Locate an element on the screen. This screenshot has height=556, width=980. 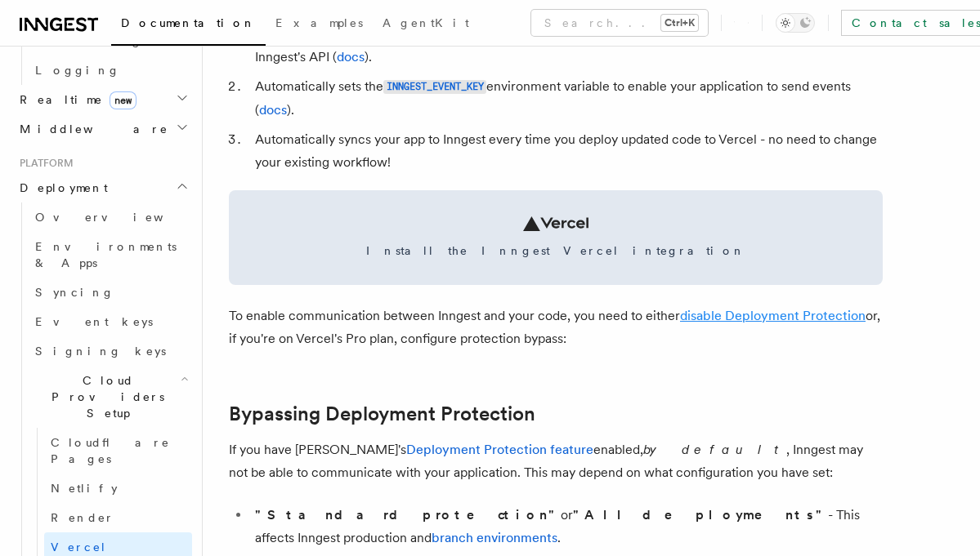
a: AgentKit is located at coordinates (426, 25).